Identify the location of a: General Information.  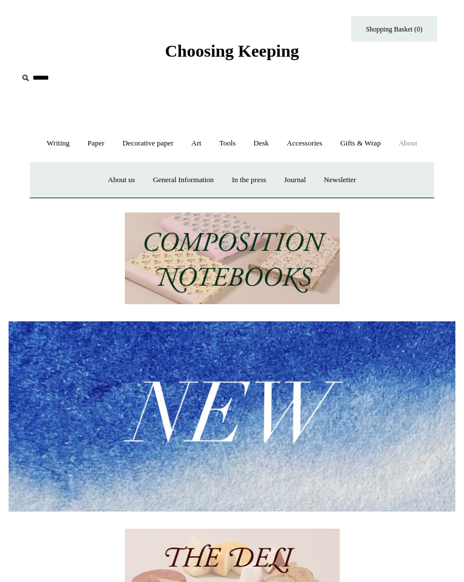
(183, 180).